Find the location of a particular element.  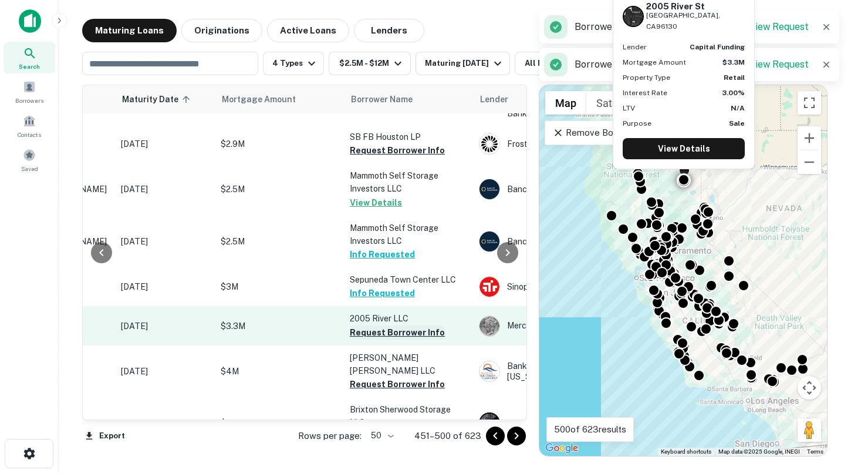

div: Saved is located at coordinates (29, 160).